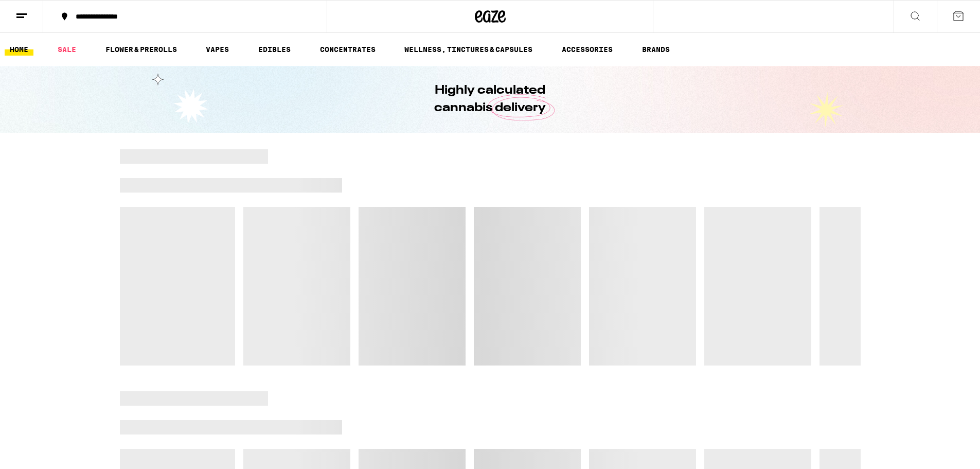 This screenshot has width=980, height=469. What do you see at coordinates (19, 50) in the screenshot?
I see `a: HOME` at bounding box center [19, 50].